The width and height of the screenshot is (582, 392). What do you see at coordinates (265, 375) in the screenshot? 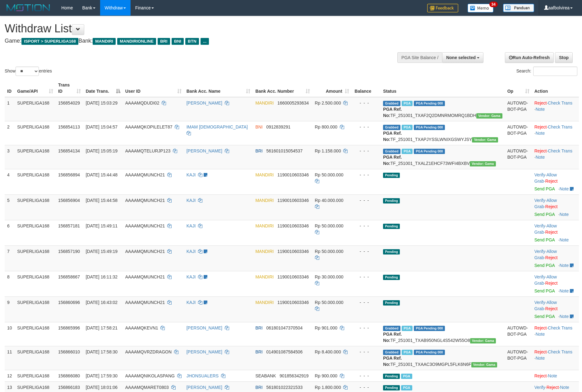
I see `span: SEABANK` at bounding box center [265, 375].